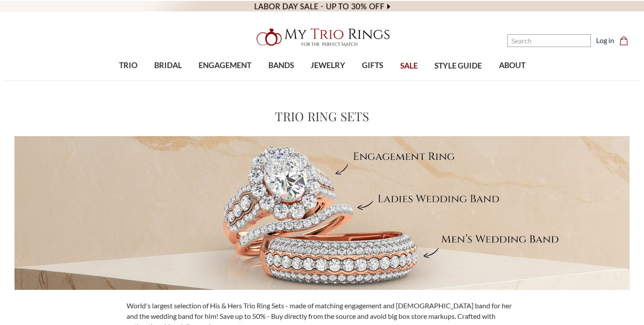 The height and width of the screenshot is (325, 644). What do you see at coordinates (458, 66) in the screenshot?
I see `span: STYLE GUIDE` at bounding box center [458, 66].